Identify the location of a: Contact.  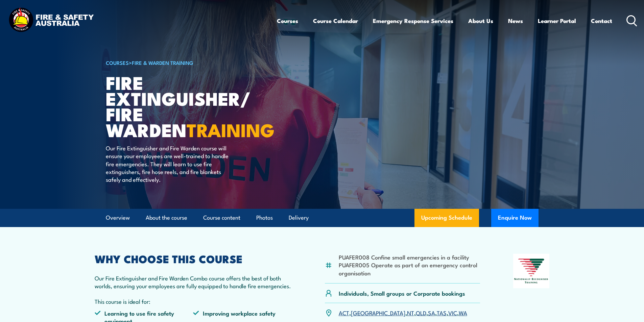
(601, 21).